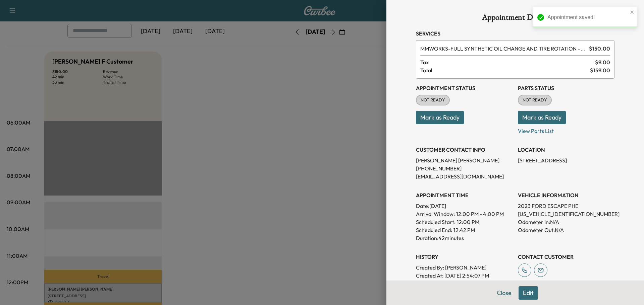 This screenshot has height=305, width=644. Describe the element at coordinates (480, 214) in the screenshot. I see `span: 12:00 PM - 4:00 PM` at that location.